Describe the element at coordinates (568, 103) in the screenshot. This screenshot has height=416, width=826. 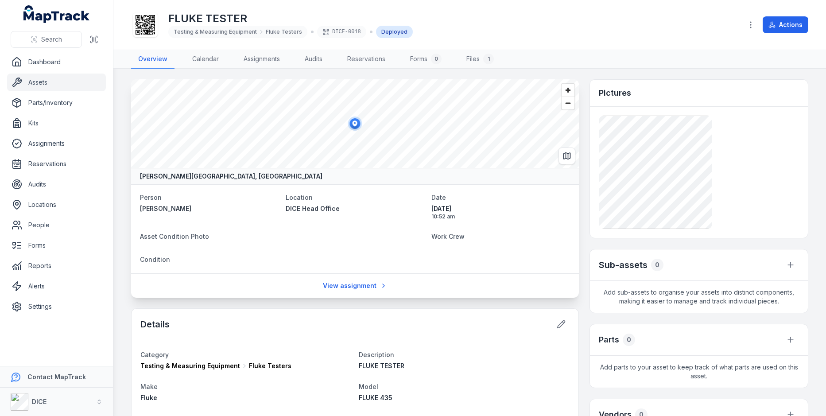
I see `button: Zoom out` at that location.